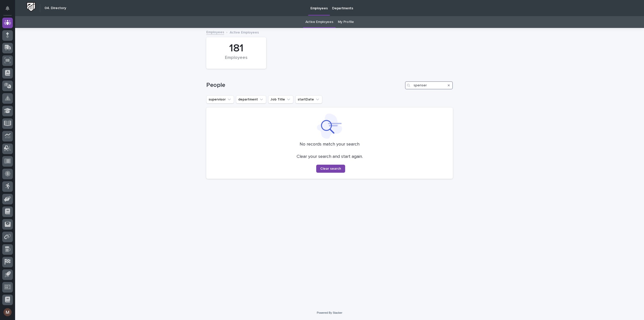  I want to click on a: Active Employees, so click(319, 22).